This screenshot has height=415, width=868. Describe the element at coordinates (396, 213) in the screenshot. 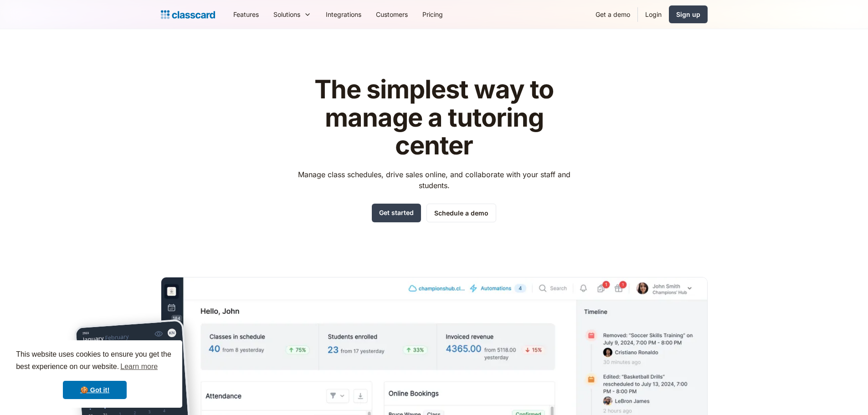

I see `a: Get started` at that location.